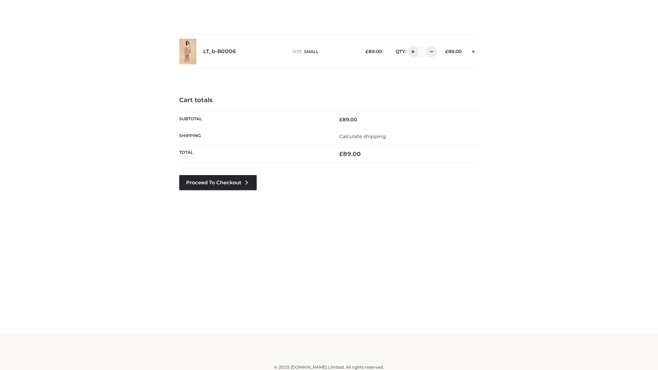 The image size is (658, 370). Describe the element at coordinates (311, 51) in the screenshot. I see `span: SMALL` at that location.